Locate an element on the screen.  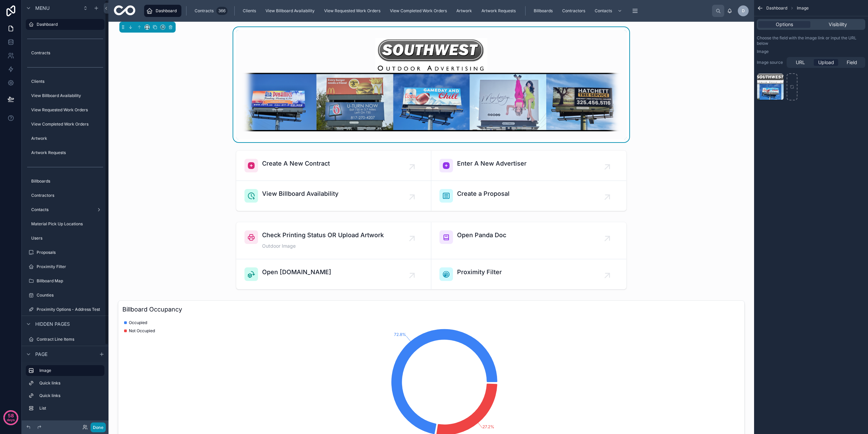
label: List is located at coordinates (70, 408).